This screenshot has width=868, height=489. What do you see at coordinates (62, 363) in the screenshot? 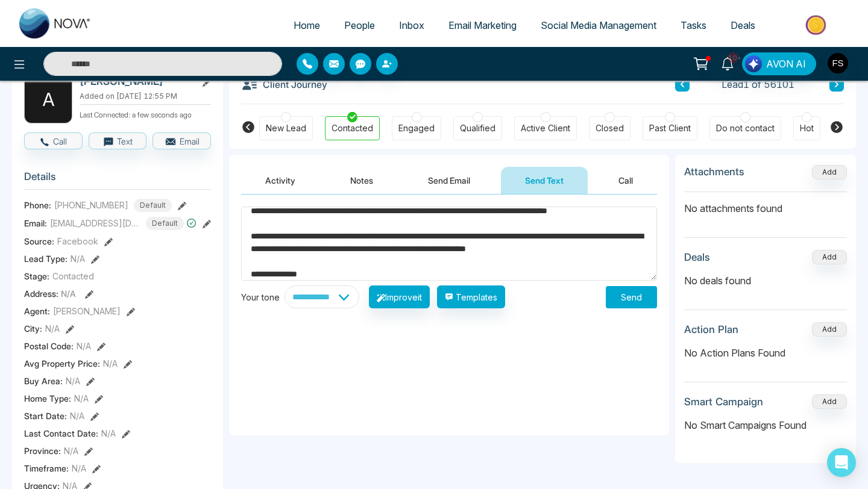
I see `span: Avg Property Price :` at bounding box center [62, 363].